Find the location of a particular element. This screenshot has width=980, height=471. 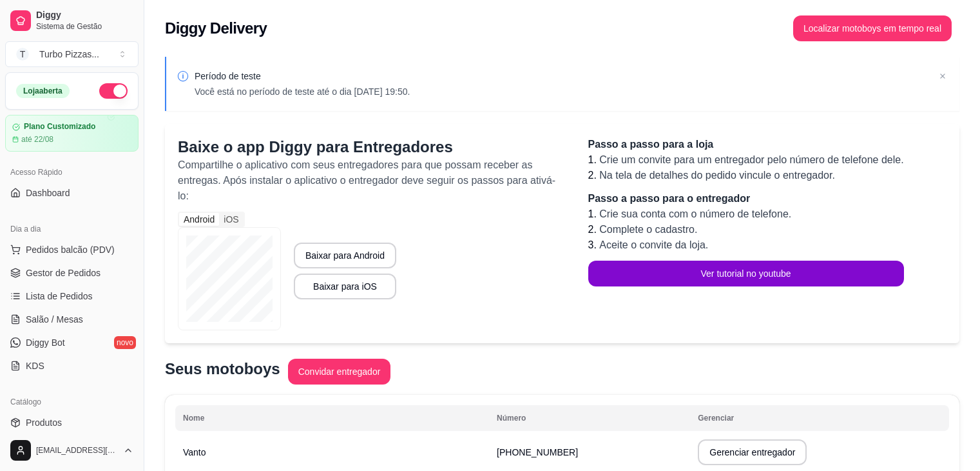

p: Baixe o app Diggy para Entregadores is located at coordinates (370, 147).